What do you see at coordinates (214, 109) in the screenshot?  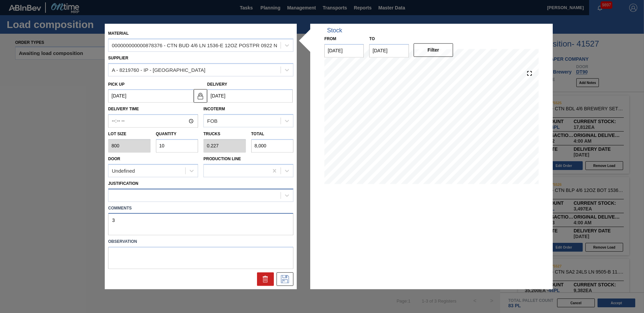 I see `label: Incoterm` at bounding box center [214, 109].